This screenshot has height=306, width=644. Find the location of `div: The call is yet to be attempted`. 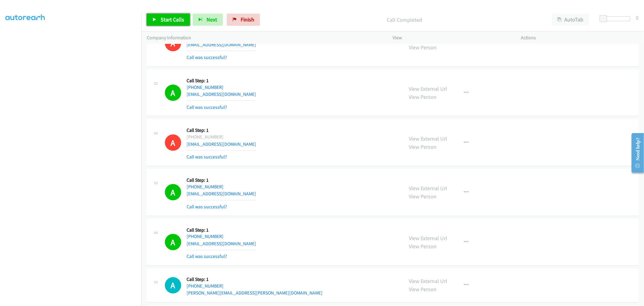

div: The call is yet to be attempted is located at coordinates (173, 285).